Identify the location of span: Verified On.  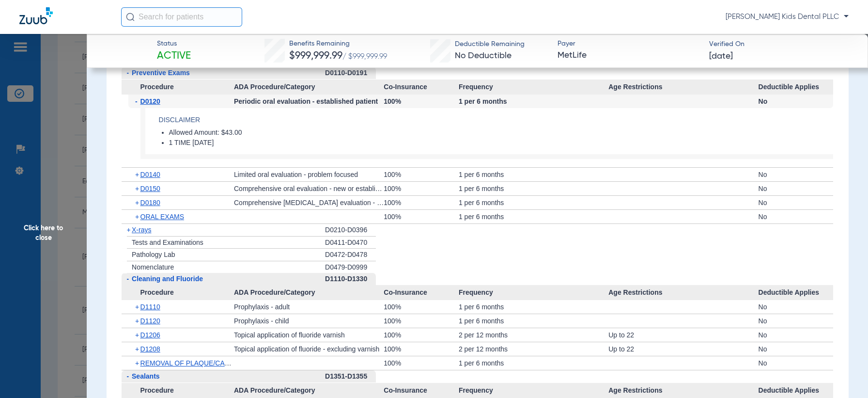
(781, 44).